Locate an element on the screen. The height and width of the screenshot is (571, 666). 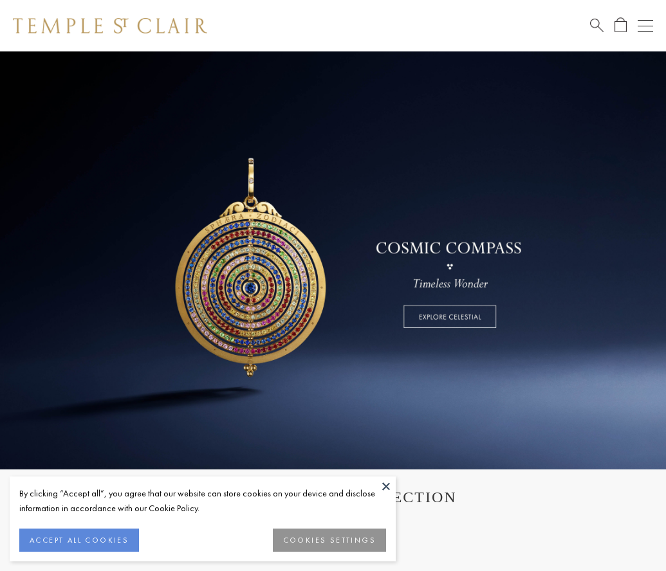
button: COOKIES SETTINGS is located at coordinates (329, 540).